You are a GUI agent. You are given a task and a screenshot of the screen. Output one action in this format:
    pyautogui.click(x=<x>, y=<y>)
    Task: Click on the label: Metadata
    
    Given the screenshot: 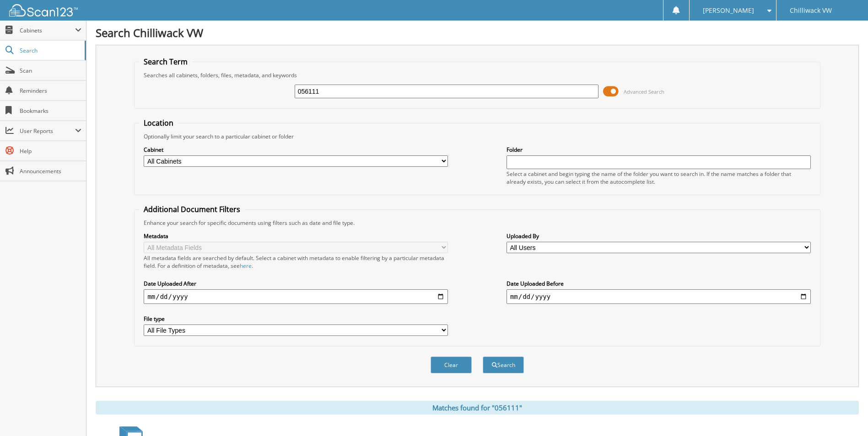 What is the action you would take?
    pyautogui.click(x=296, y=236)
    